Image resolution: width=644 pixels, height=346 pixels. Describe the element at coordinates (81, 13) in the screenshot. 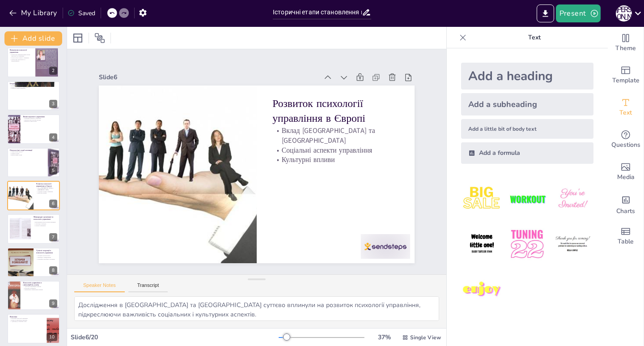

I see `div: Saved` at that location.